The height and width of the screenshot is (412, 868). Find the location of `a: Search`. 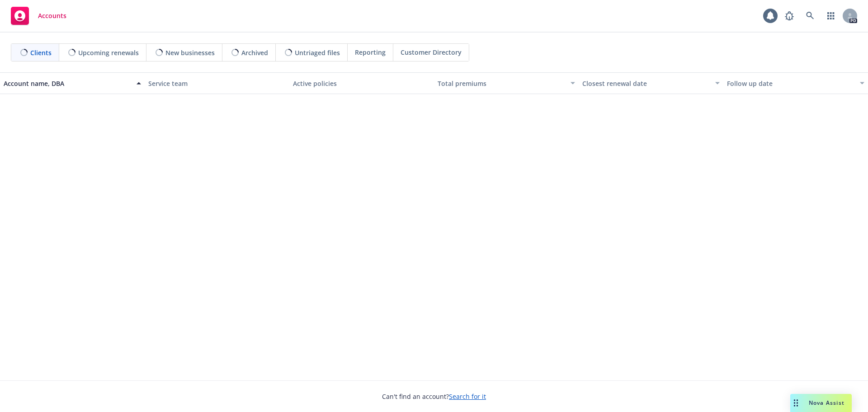

a: Search is located at coordinates (810, 16).